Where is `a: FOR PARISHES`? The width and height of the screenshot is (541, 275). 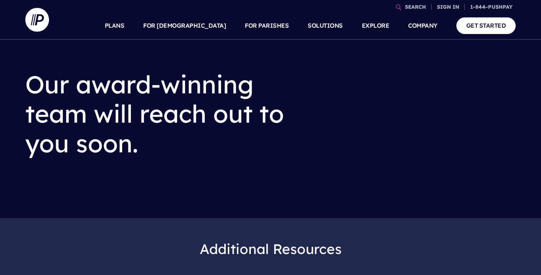
a: FOR PARISHES is located at coordinates (266, 26).